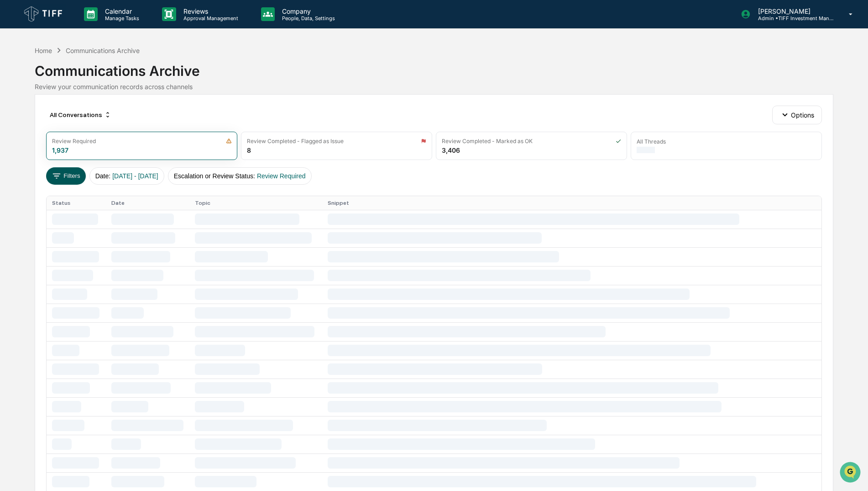 The image size is (868, 491). I want to click on div: 8, so click(249, 150).